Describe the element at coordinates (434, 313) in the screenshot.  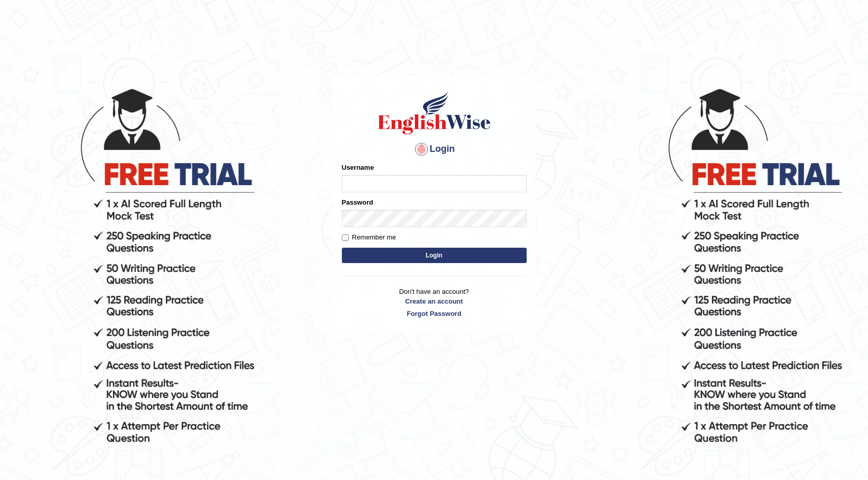
I see `a: Forgot Password` at that location.